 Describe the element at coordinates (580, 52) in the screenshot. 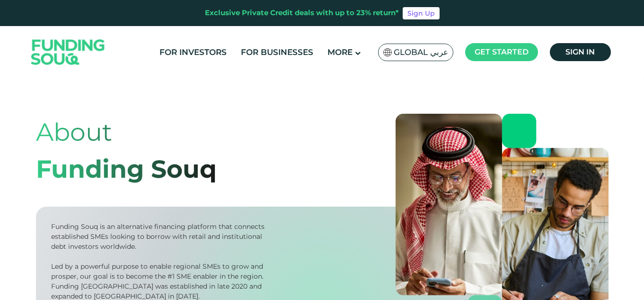

I see `a: Sign in` at that location.